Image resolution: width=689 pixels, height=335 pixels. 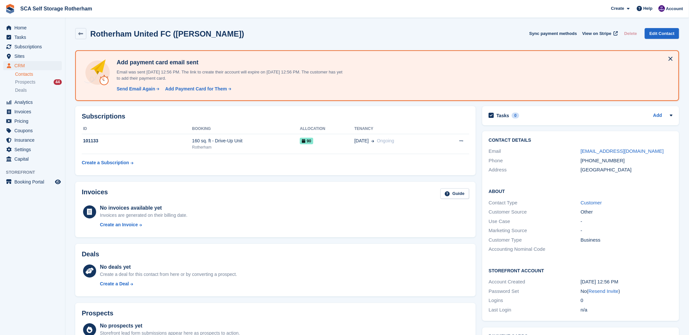 What do you see at coordinates (58, 82) in the screenshot?
I see `div: 44` at bounding box center [58, 82].